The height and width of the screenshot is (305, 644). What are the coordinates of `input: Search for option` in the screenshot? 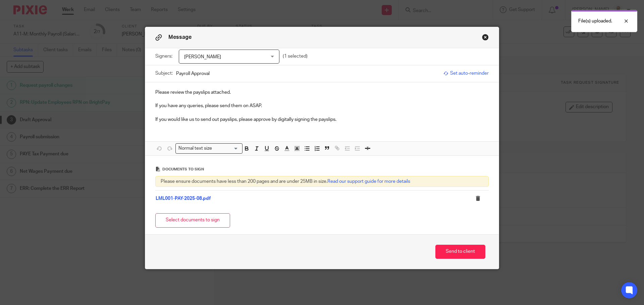 It's located at (226, 149).